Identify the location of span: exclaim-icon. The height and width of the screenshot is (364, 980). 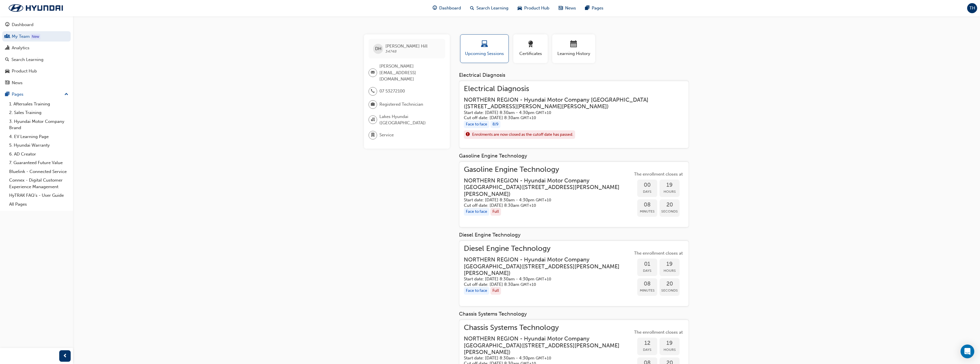
(468, 135).